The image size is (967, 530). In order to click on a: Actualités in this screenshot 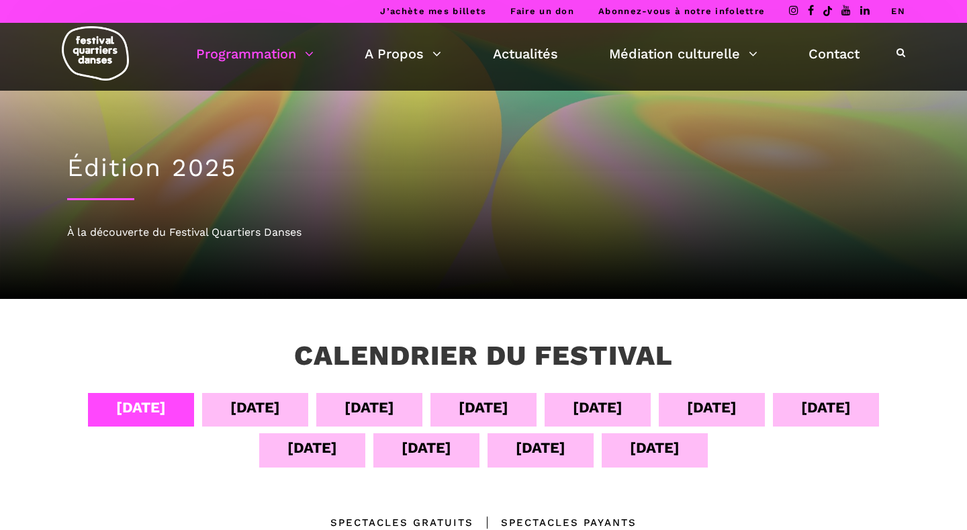, I will do `click(525, 54)`.